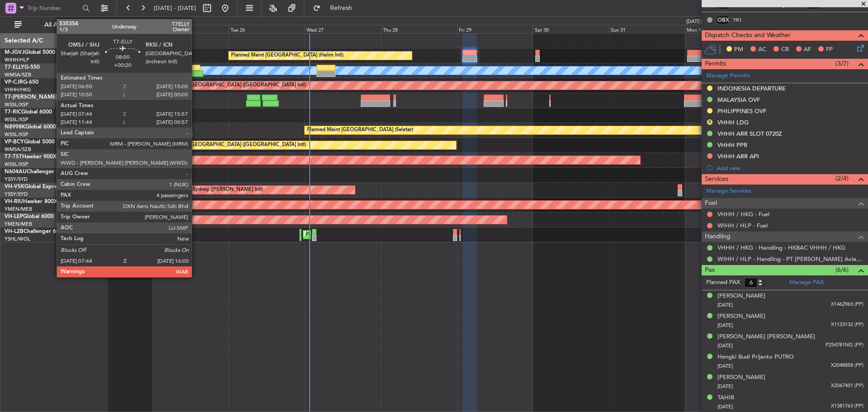 This screenshot has height=412, width=868. I want to click on span: X1133132 (PP), so click(848, 325).